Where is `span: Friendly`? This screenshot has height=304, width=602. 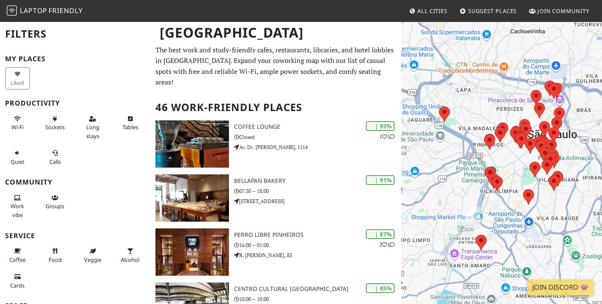 span: Friendly is located at coordinates (65, 11).